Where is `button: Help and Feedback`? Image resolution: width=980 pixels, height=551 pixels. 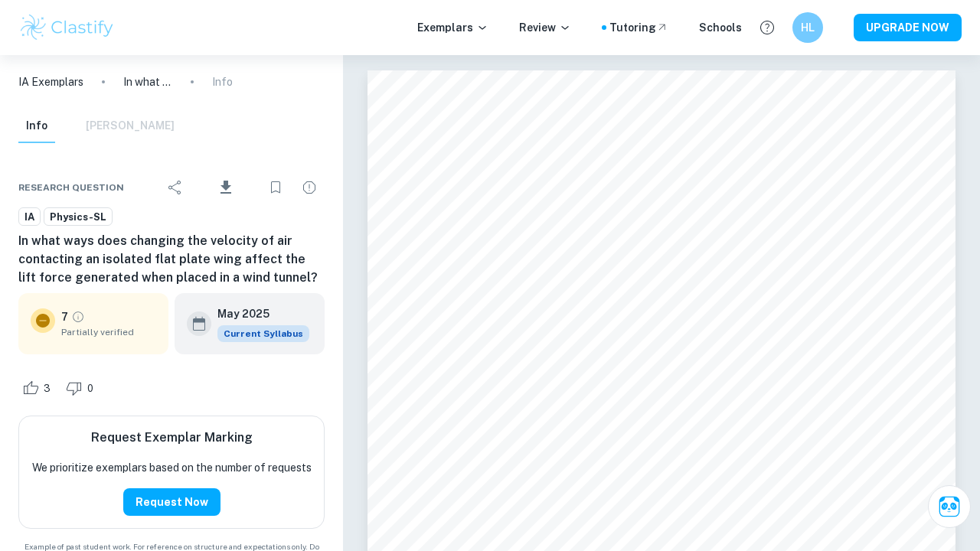 button: Help and Feedback is located at coordinates (768, 27).